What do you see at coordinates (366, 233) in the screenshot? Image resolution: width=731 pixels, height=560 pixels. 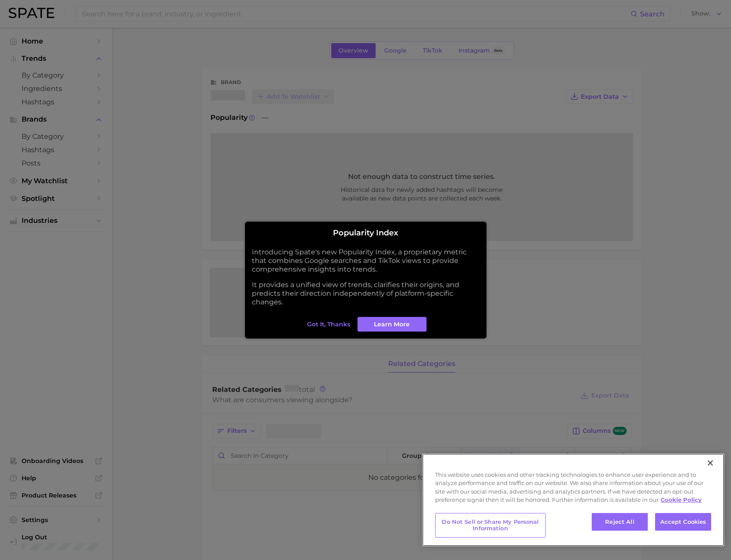 I see `h2: Popularity Index` at bounding box center [366, 233].